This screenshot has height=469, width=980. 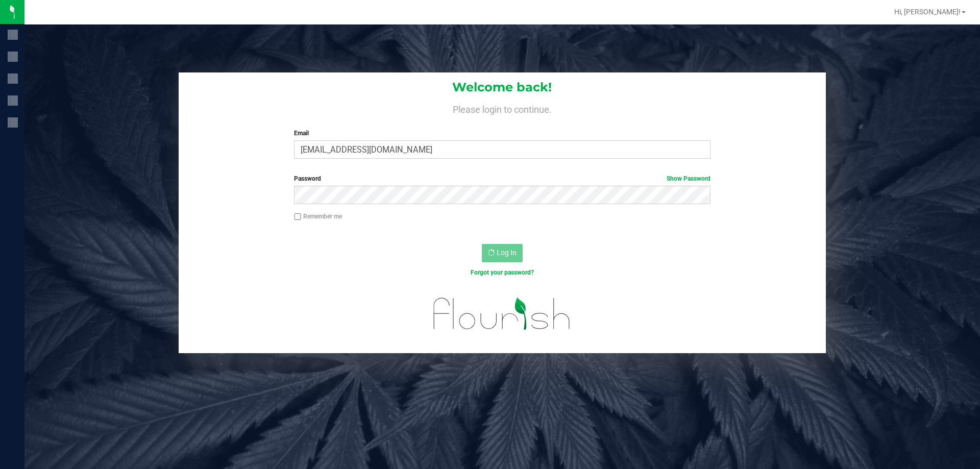 I want to click on h1: Welcome back!, so click(x=502, y=87).